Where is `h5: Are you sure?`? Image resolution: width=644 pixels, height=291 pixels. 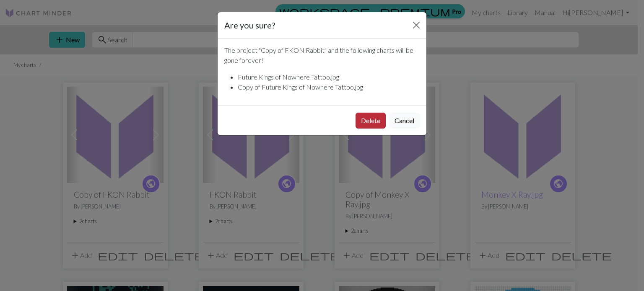 h5: Are you sure? is located at coordinates (250, 25).